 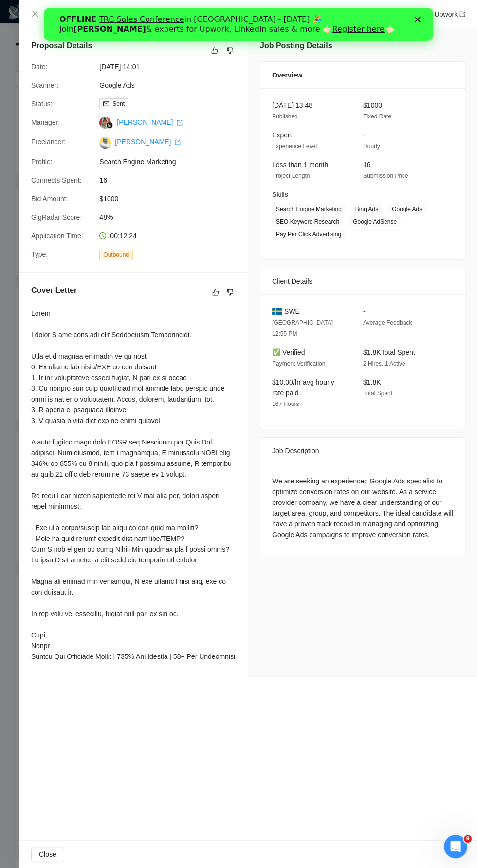 What do you see at coordinates (314, 21) in the screenshot?
I see `a: Register here` at bounding box center [314, 21].